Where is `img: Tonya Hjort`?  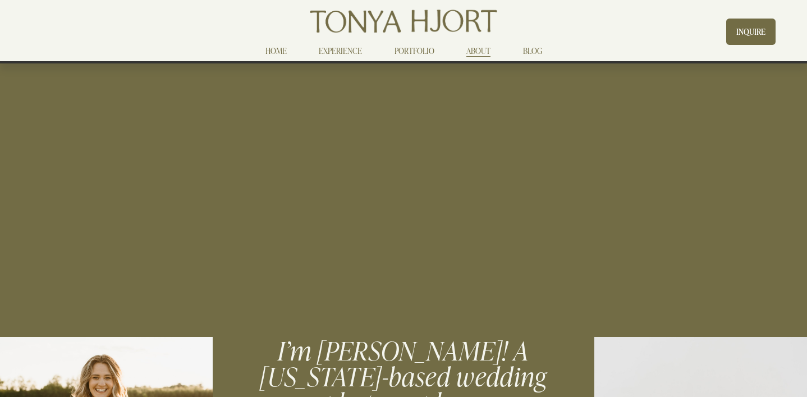 img: Tonya Hjort is located at coordinates (403, 21).